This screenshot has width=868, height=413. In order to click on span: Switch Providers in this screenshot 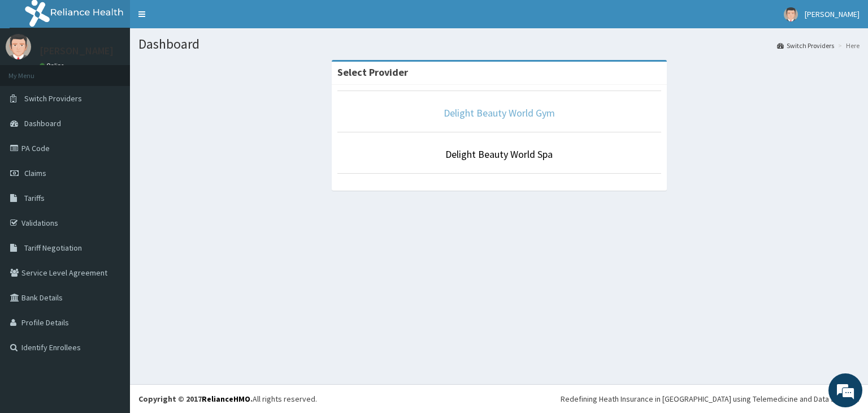, I will do `click(53, 98)`.